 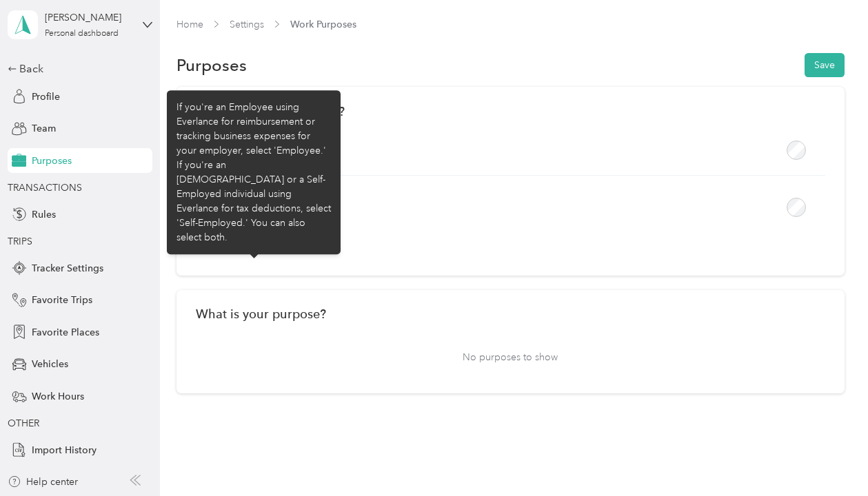 What do you see at coordinates (62, 299) in the screenshot?
I see `span: Favorite Trips` at bounding box center [62, 299].